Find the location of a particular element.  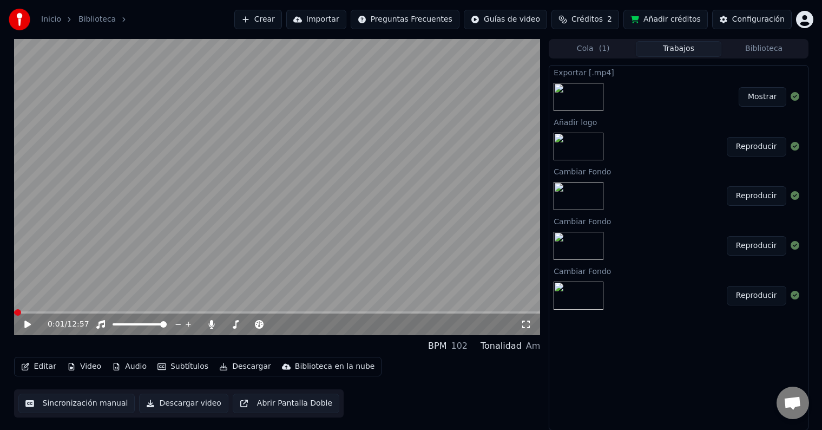

button: Configuración is located at coordinates (752, 19).